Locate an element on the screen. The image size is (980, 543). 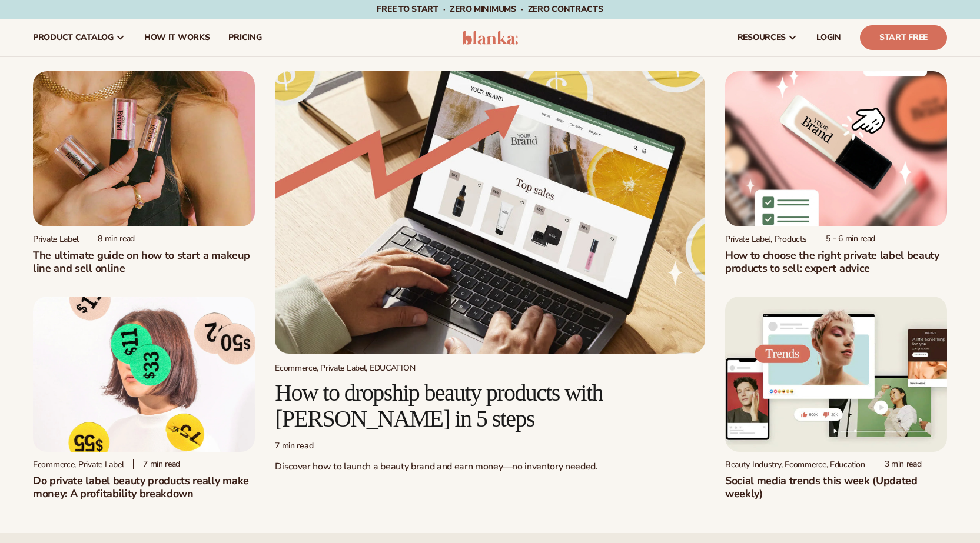
span: resources is located at coordinates (761, 37).